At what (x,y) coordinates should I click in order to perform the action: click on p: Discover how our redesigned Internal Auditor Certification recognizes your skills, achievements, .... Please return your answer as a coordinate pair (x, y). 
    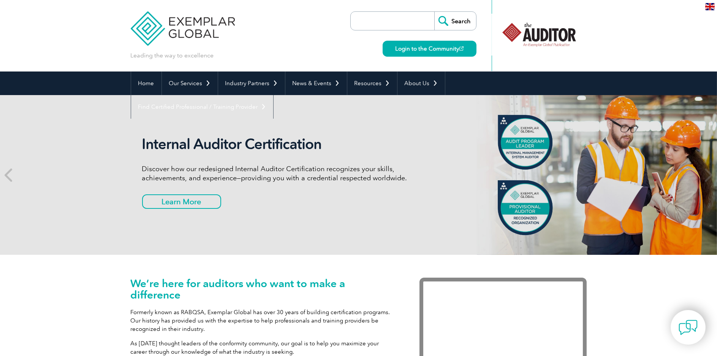
    Looking at the image, I should click on (285, 173).